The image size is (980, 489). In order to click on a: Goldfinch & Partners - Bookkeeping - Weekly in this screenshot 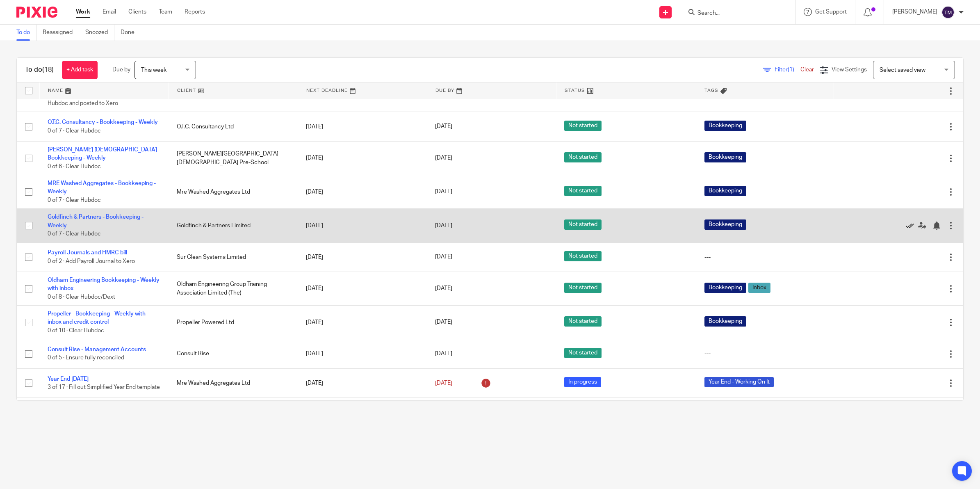, I will do `click(95, 221)`.